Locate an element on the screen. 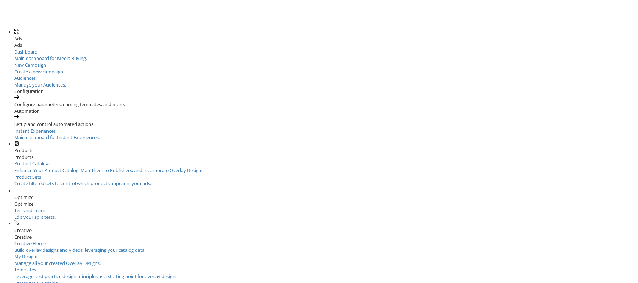 The height and width of the screenshot is (283, 638). div: Creative is located at coordinates (326, 237).